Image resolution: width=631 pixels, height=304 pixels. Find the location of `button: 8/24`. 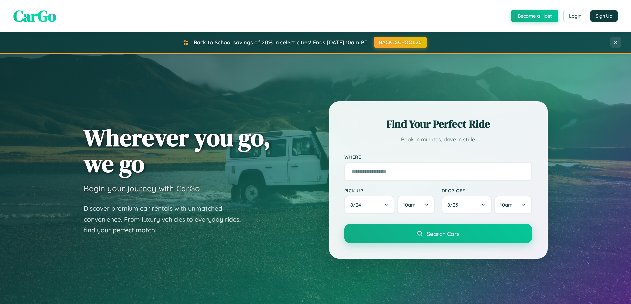

button: 8/24 is located at coordinates (369, 205).